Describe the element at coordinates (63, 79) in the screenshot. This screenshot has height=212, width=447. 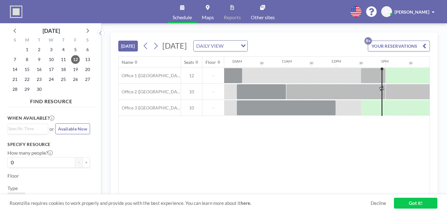
I see `span: Thursday, September 25, 2025` at that location.